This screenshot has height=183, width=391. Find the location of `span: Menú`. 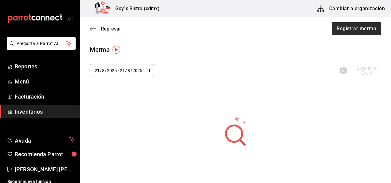

span: Menú is located at coordinates (45, 81).